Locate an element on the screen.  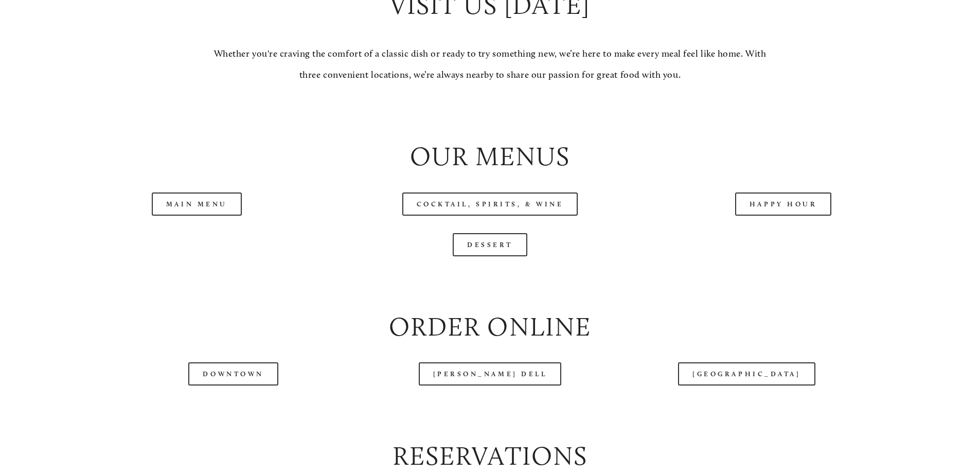
h2: Our Menus is located at coordinates (490, 156).